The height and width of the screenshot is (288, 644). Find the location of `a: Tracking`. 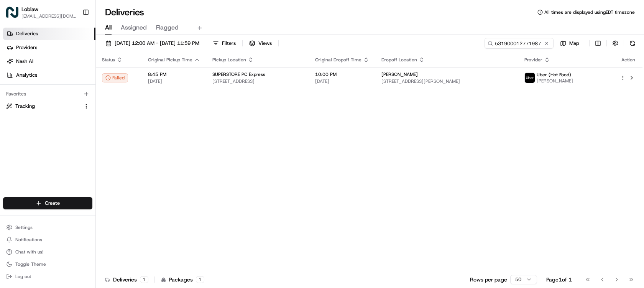

a: Tracking is located at coordinates (43, 106).